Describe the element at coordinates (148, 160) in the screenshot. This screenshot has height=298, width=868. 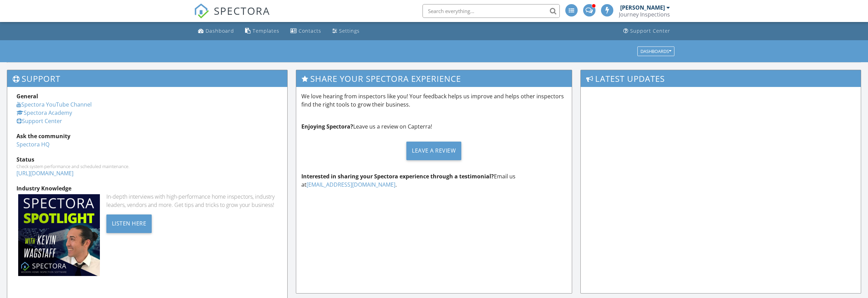
I see `div: Status` at that location.